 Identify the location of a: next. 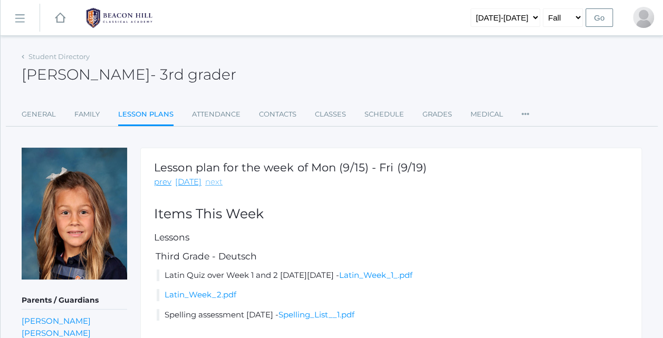
(214, 182).